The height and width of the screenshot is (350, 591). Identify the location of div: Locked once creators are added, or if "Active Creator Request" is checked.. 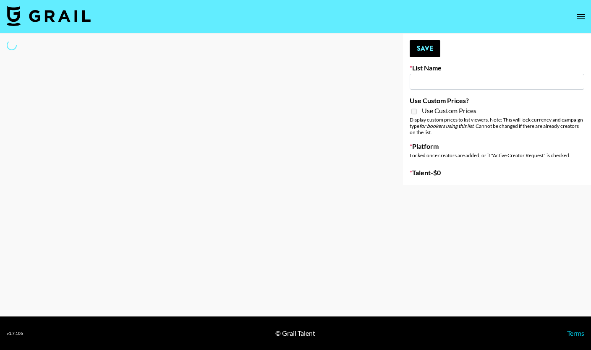
(497, 155).